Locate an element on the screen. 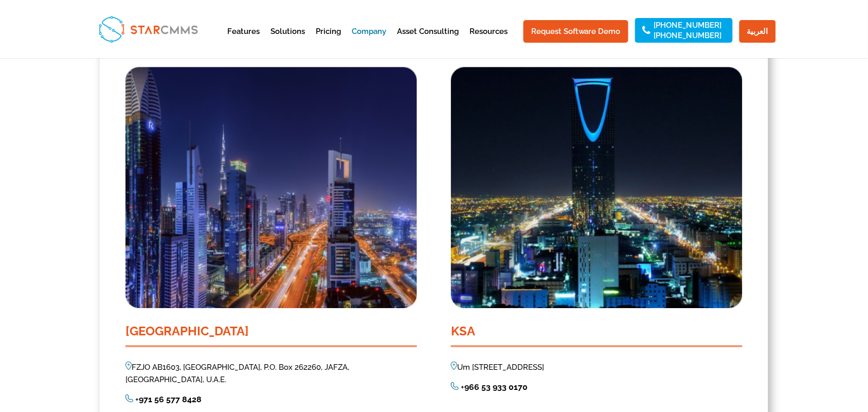 This screenshot has width=868, height=412. a: العربية is located at coordinates (758, 31).